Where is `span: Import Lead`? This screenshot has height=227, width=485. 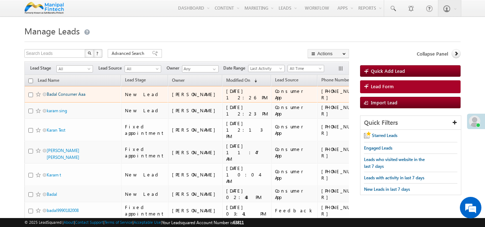 span: Import Lead is located at coordinates (384, 102).